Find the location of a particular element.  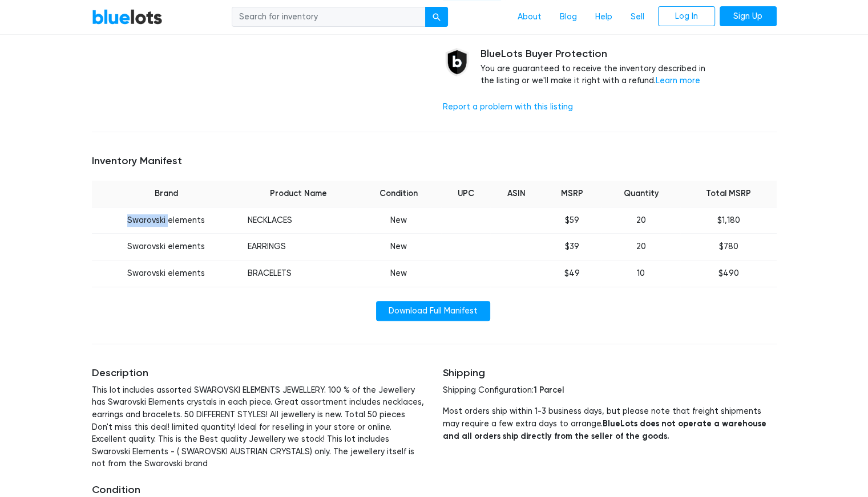

a: Log In is located at coordinates (686, 16).